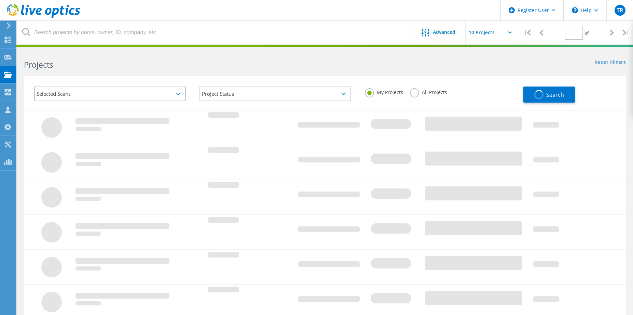 The height and width of the screenshot is (315, 633). I want to click on label: My Projects, so click(384, 91).